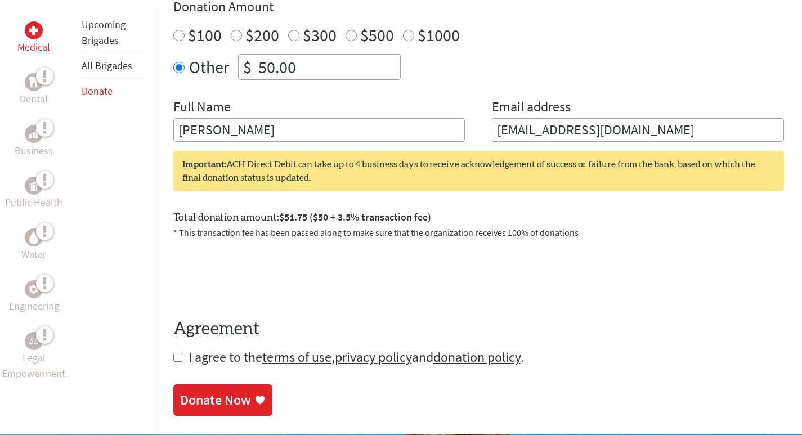 Image resolution: width=802 pixels, height=435 pixels. I want to click on a: WaterWater, so click(34, 245).